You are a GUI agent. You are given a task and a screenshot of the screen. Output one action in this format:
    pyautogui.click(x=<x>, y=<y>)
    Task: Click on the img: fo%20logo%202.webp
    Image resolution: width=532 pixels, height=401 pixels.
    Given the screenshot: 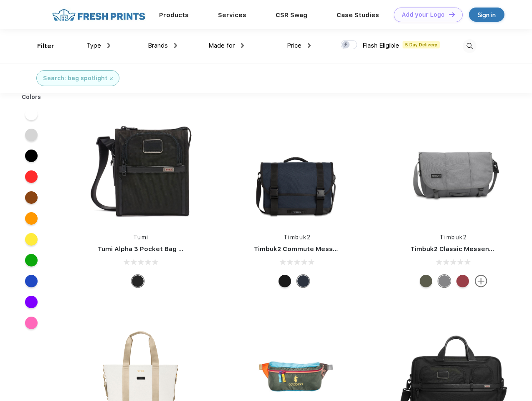 What is the action you would take?
    pyautogui.click(x=99, y=15)
    